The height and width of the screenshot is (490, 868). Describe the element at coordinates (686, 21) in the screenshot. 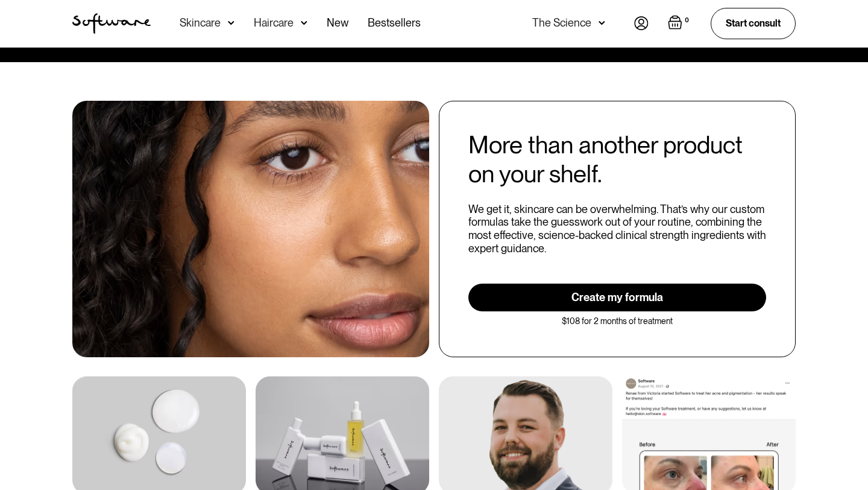

I see `div: 0` at that location.